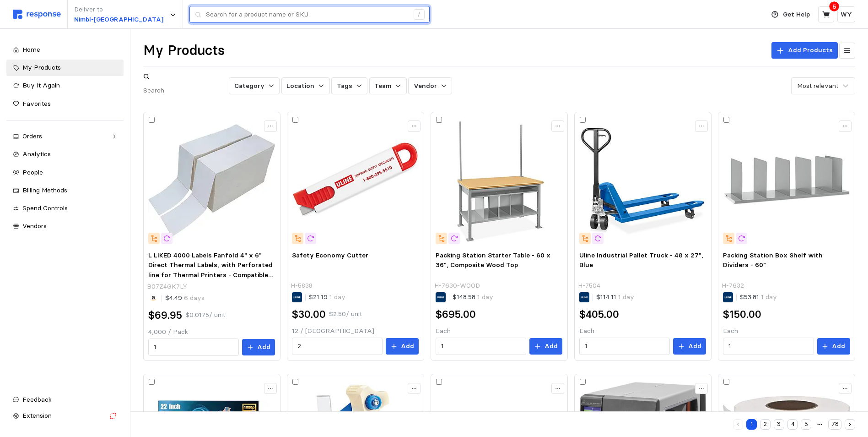 The height and width of the screenshot is (437, 868). Describe the element at coordinates (193, 297) in the screenshot. I see `span: 6 days` at that location.